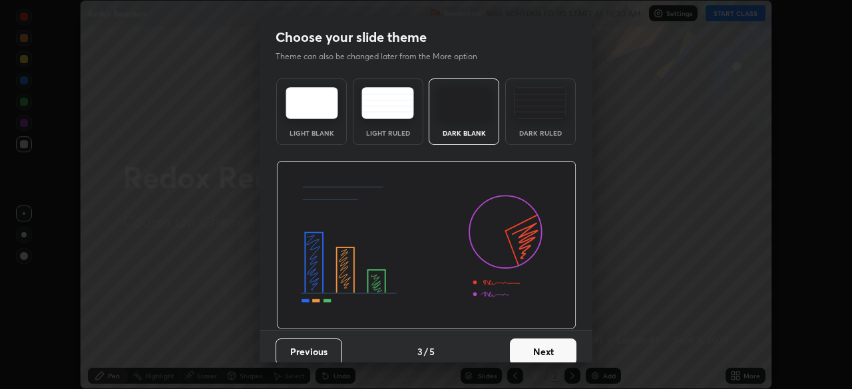 The image size is (852, 389). Describe the element at coordinates (388, 133) in the screenshot. I see `div: Light Ruled` at that location.